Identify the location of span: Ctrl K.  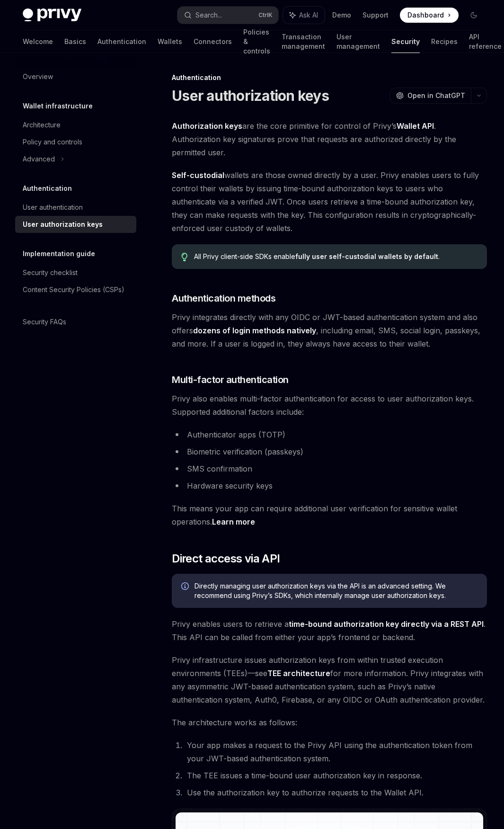
(266, 15).